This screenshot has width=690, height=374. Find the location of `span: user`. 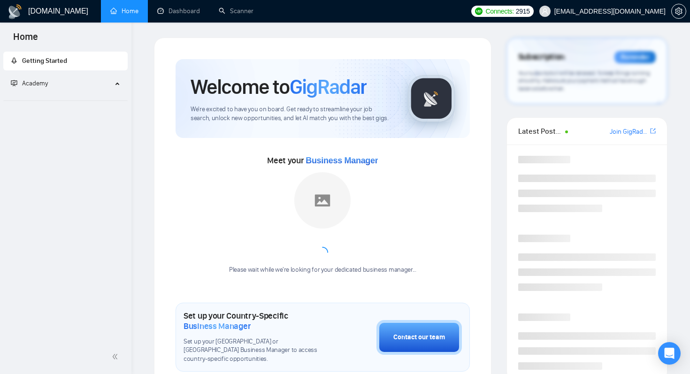

span: user is located at coordinates (545, 11).